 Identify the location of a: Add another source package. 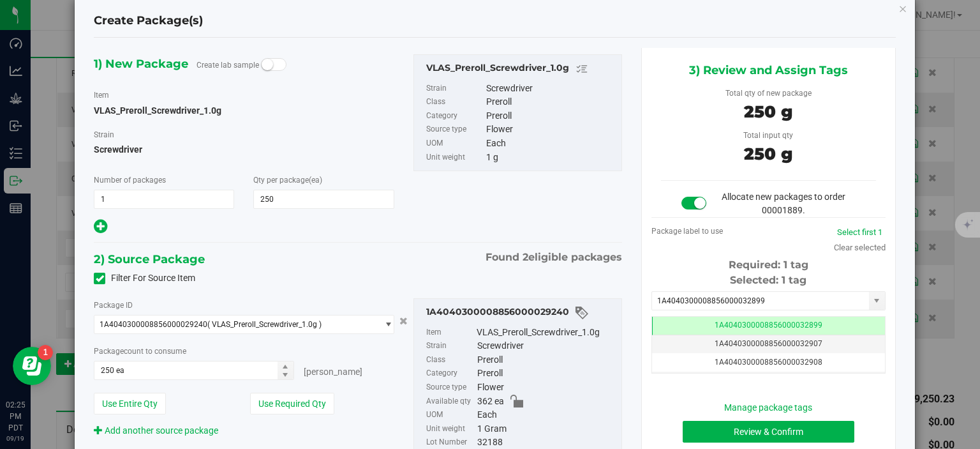
(156, 430).